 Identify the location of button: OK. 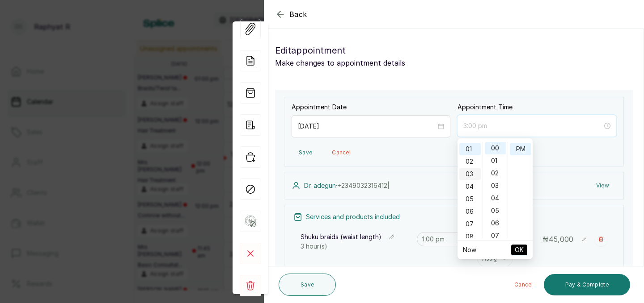
(519, 250).